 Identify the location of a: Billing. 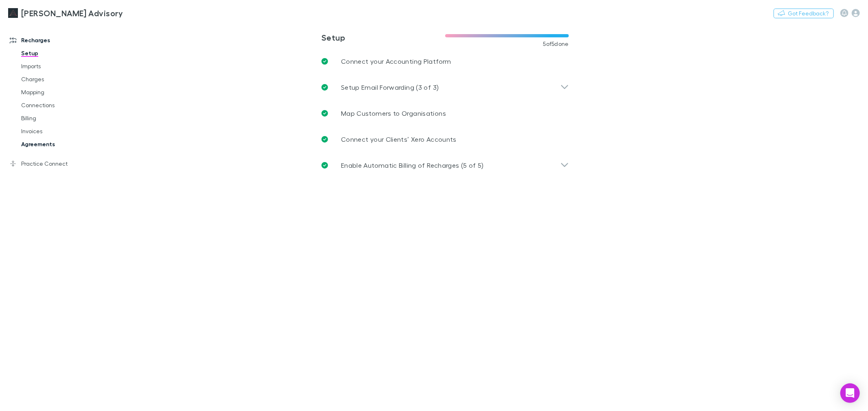
(62, 119).